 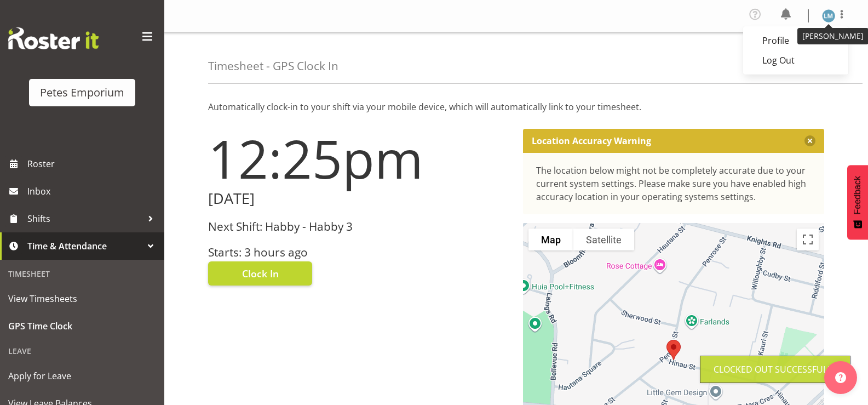 I want to click on span: Apply for Leave, so click(x=82, y=376).